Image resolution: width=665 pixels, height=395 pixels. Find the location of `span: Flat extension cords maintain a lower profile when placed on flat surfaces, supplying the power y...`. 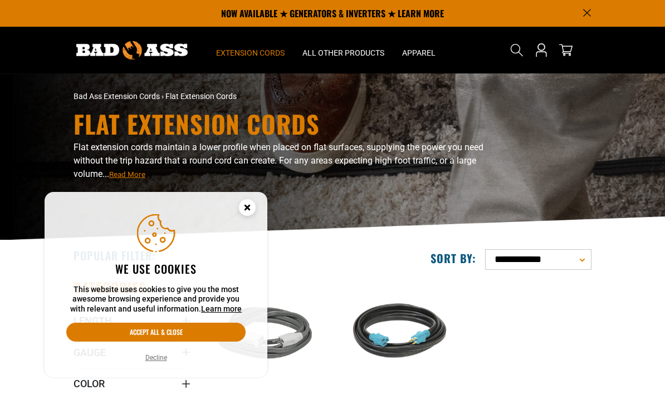

span: Flat extension cords maintain a lower profile when placed on flat surfaces, supplying the power y... is located at coordinates (278, 160).